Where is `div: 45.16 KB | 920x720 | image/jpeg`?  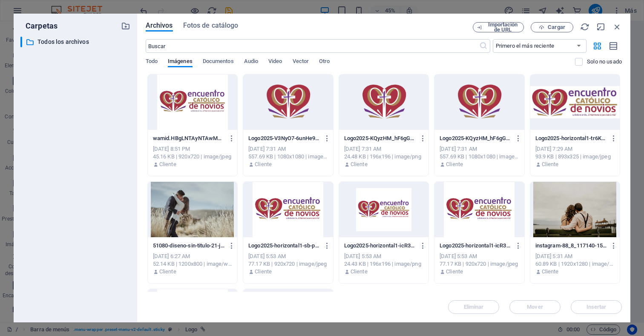 div: 45.16 KB | 920x720 | image/jpeg is located at coordinates (192, 157).